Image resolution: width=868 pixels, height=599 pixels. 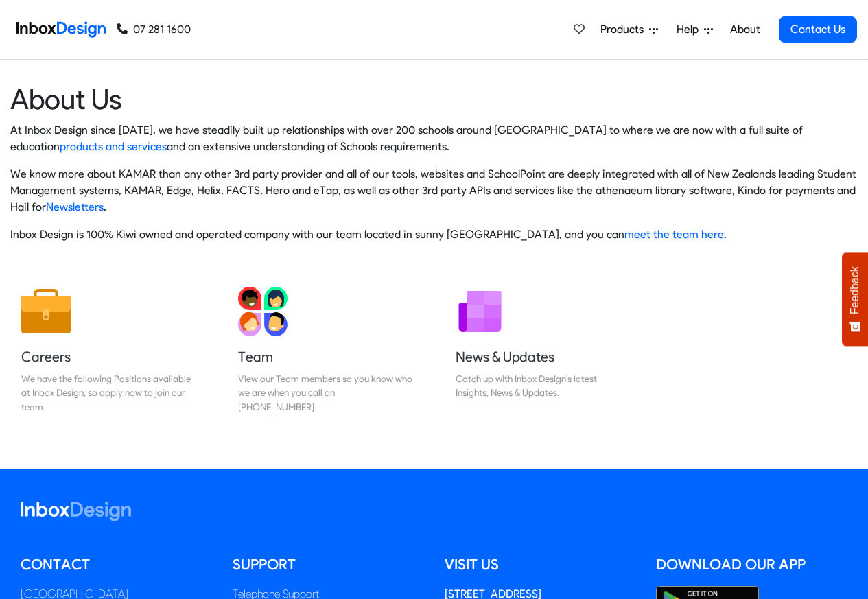 What do you see at coordinates (153, 30) in the screenshot?
I see `a: 07 281 1600` at bounding box center [153, 30].